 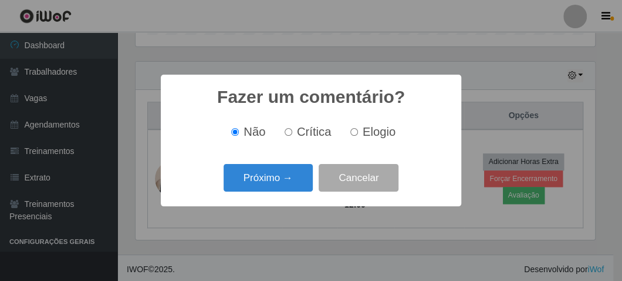 What do you see at coordinates (379, 132) in the screenshot?
I see `span: Elogio` at bounding box center [379, 132].